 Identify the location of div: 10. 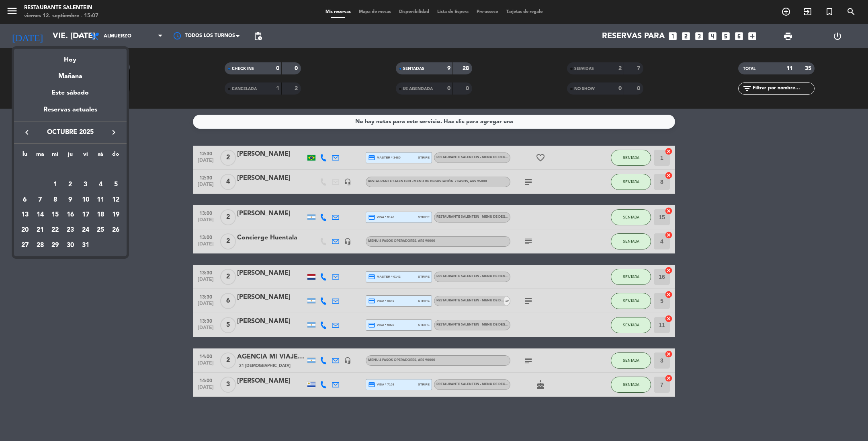
(85, 200).